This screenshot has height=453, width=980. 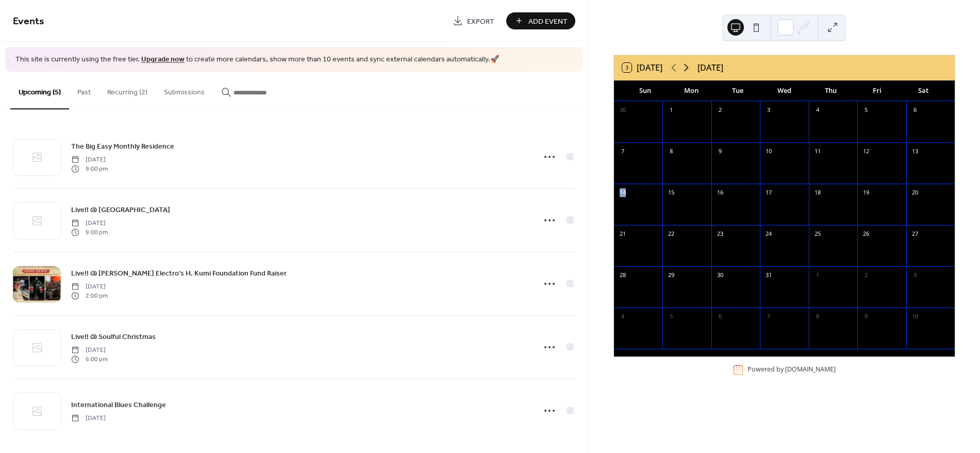 What do you see at coordinates (89, 296) in the screenshot?
I see `span: 2:00 pm` at bounding box center [89, 296].